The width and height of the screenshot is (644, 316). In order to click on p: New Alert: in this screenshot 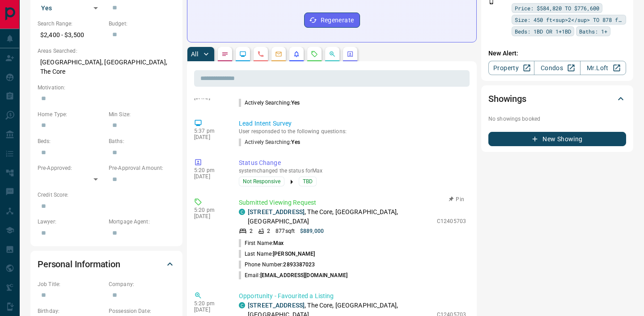, I will do `click(557, 53)`.